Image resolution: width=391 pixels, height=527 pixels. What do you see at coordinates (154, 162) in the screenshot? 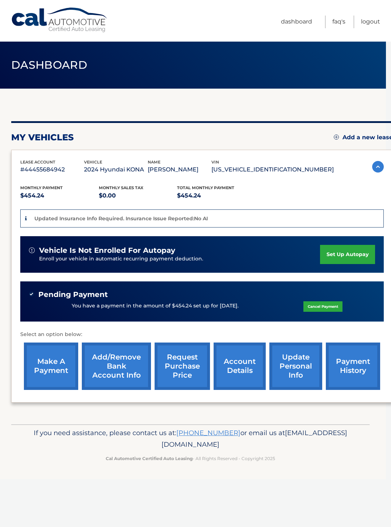
I see `span: name` at bounding box center [154, 162].